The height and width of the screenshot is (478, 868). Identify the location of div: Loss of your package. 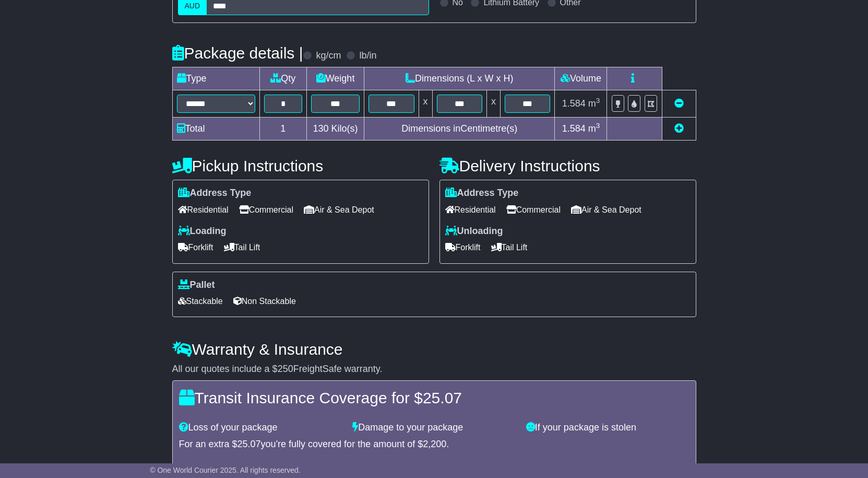
(260, 427).